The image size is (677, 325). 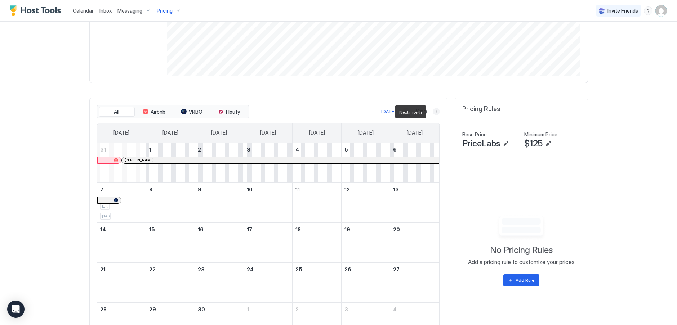 What do you see at coordinates (366, 230) in the screenshot?
I see `a: September 19, 2025` at bounding box center [366, 230].